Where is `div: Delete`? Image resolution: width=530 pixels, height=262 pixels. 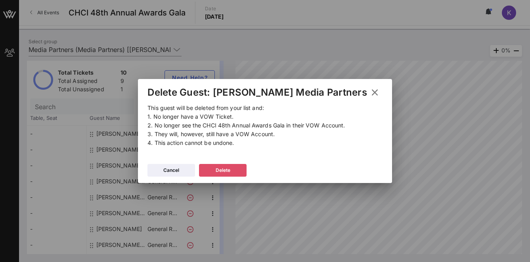 div: Delete is located at coordinates (223, 170).